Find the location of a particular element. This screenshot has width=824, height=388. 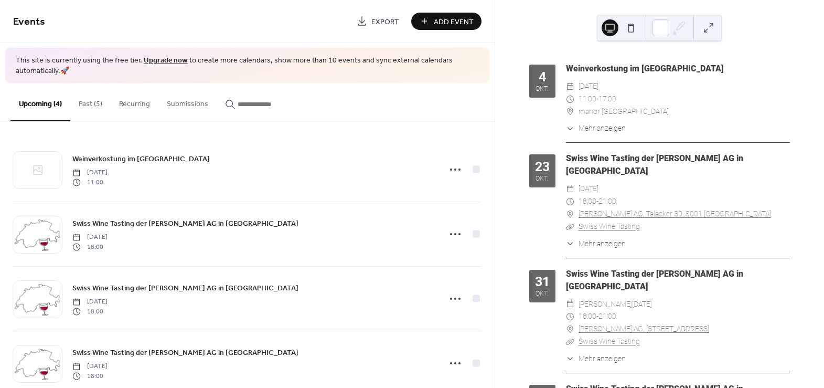

span: Add Event is located at coordinates (454, 22).